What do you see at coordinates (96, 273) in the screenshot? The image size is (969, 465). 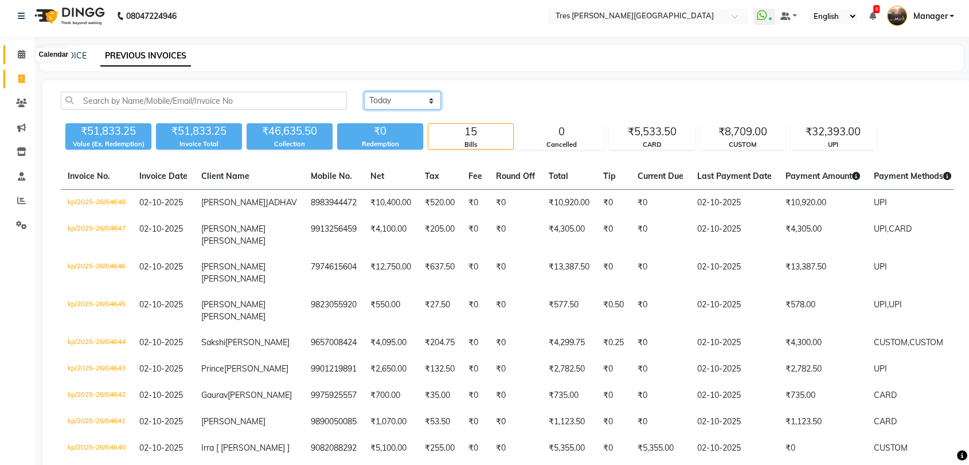 I see `td: kp/2025-26/04646` at bounding box center [96, 273].